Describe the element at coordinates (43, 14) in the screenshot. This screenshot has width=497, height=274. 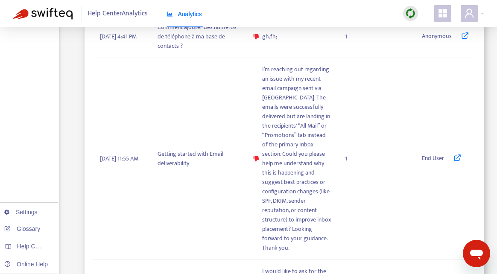
I see `img: Swifteq` at that location.